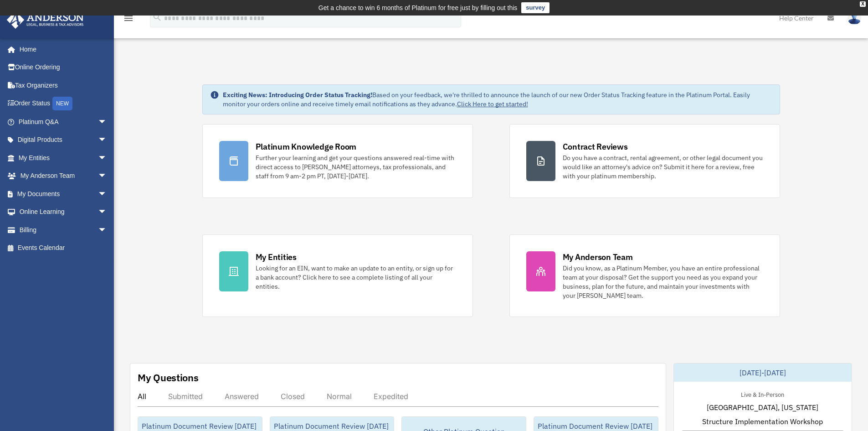 Image resolution: width=868 pixels, height=431 pixels. Describe the element at coordinates (129, 20) in the screenshot. I see `a: menu` at that location.